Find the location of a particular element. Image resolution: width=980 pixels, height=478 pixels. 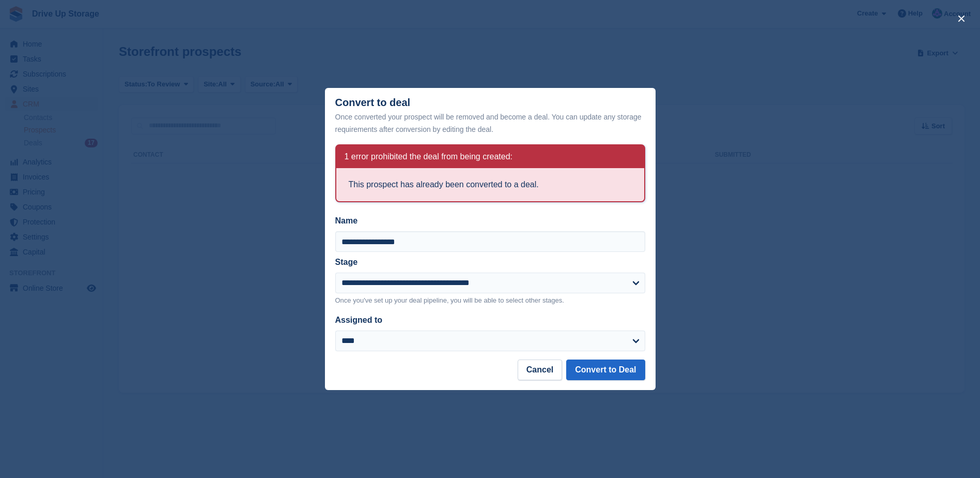

h2: 1 error prohibited the deal from being created: is located at coordinates (429, 156).